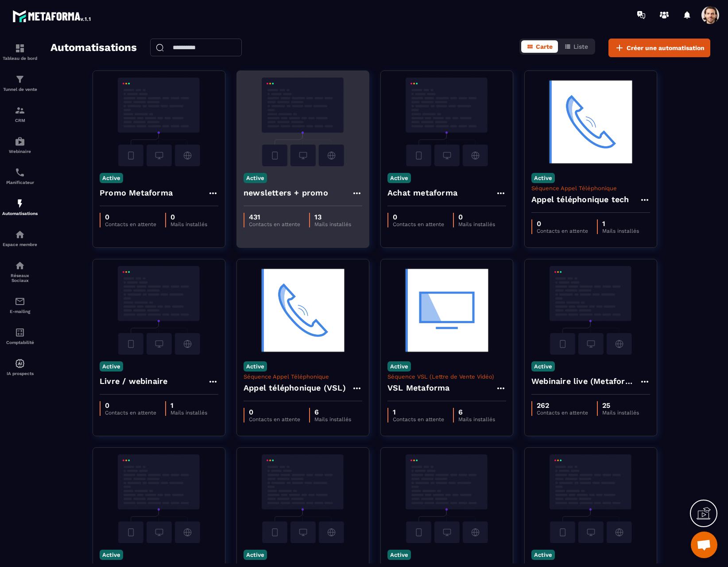 The image size is (728, 567). What do you see at coordinates (20, 238) in the screenshot?
I see `a: automationsautomationsEspace membre` at bounding box center [20, 238].